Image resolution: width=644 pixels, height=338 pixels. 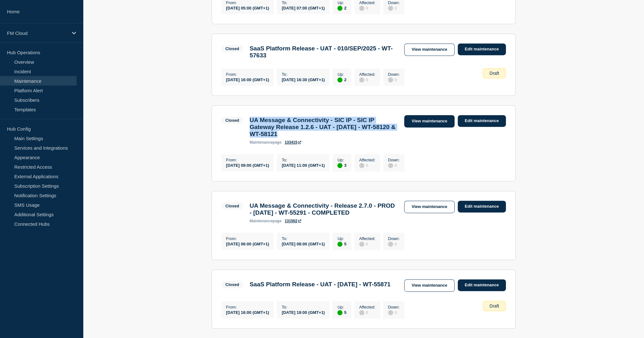 I want to click on a: 133415, so click(x=293, y=143).